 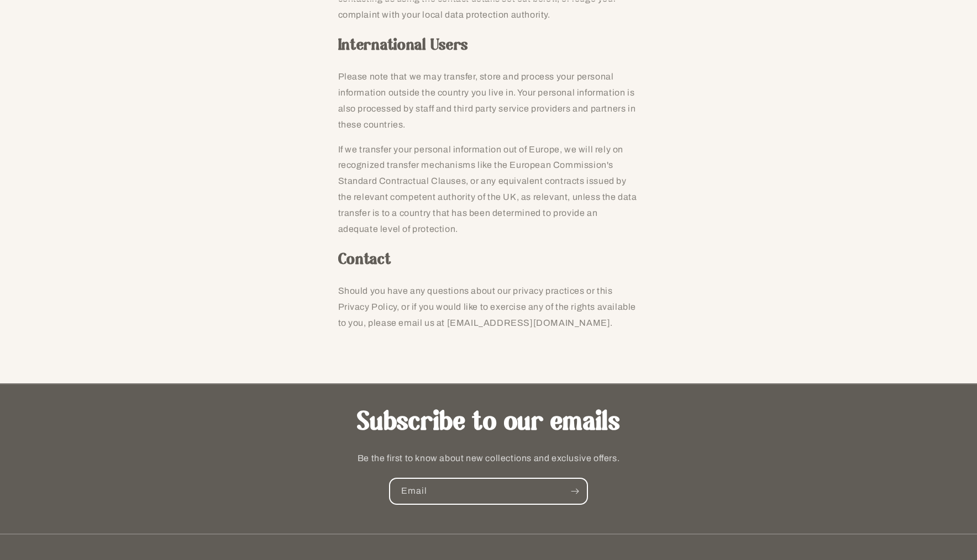 I want to click on p: If we transfer your personal information out of Europe, we will rely on recognized transfer mecha..., so click(x=488, y=189).